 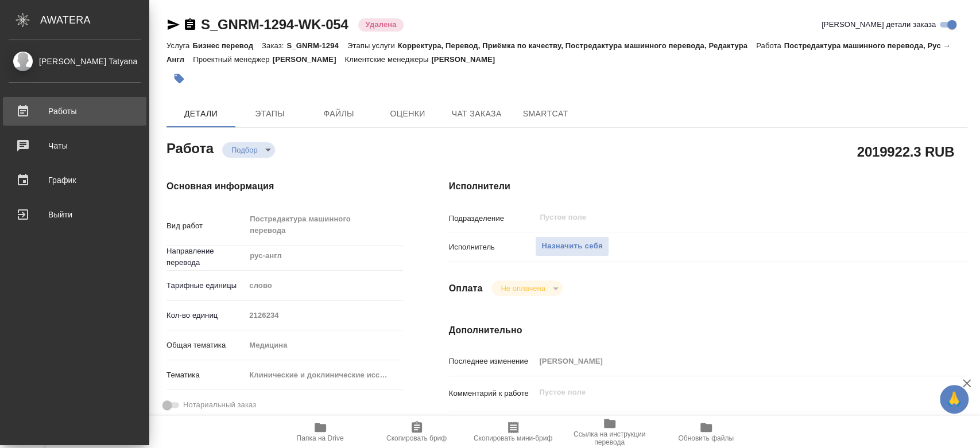 What do you see at coordinates (245, 150) in the screenshot?
I see `button: Подбор` at bounding box center [245, 150].